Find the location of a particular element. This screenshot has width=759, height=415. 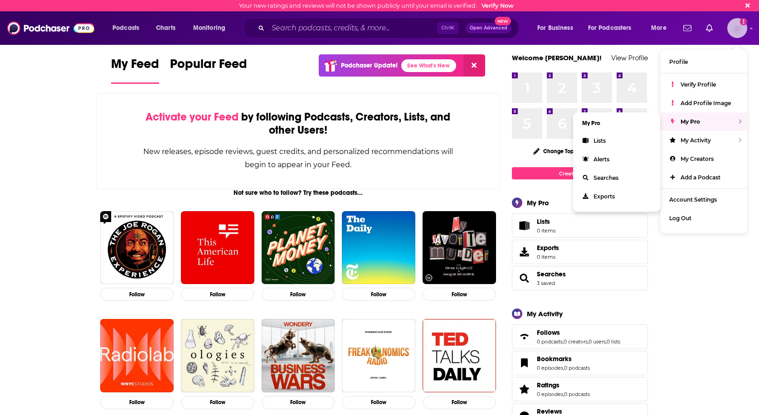

span: Add Profile Image is located at coordinates (705, 103).